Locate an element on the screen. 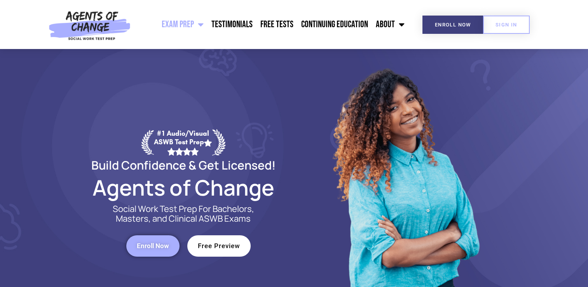 The image size is (588, 287). h2: Build Confidence & Get Licensed! is located at coordinates (183, 165).